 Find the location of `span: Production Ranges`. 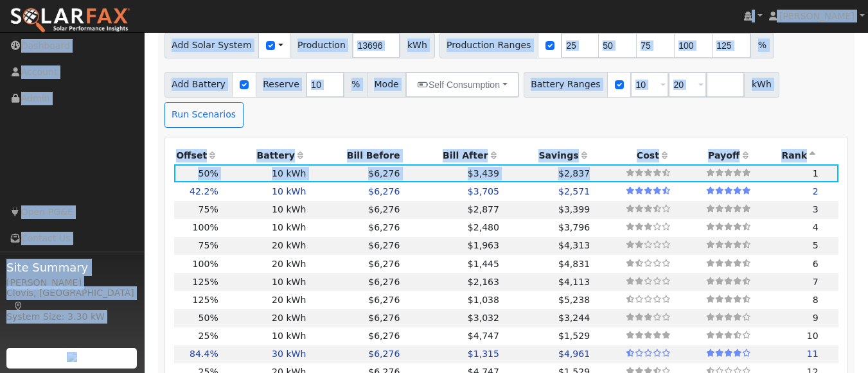

span: Production Ranges is located at coordinates (489, 46).